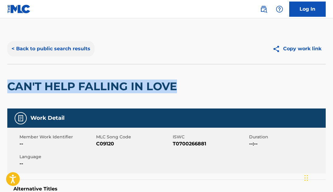 This screenshot has height=192, width=333. I want to click on span: Duration, so click(286, 136).